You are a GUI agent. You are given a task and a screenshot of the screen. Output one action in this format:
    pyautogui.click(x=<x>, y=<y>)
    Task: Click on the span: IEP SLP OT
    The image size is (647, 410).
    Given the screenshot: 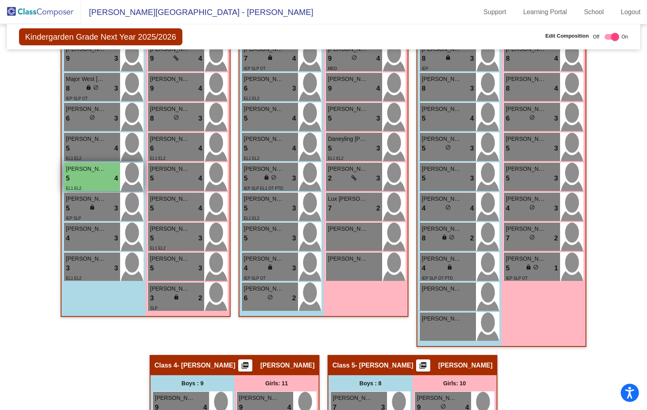 What is the action you would take?
    pyautogui.click(x=517, y=278)
    